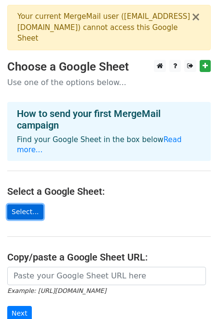  I want to click on p: Use one of the options below..., so click(109, 82).